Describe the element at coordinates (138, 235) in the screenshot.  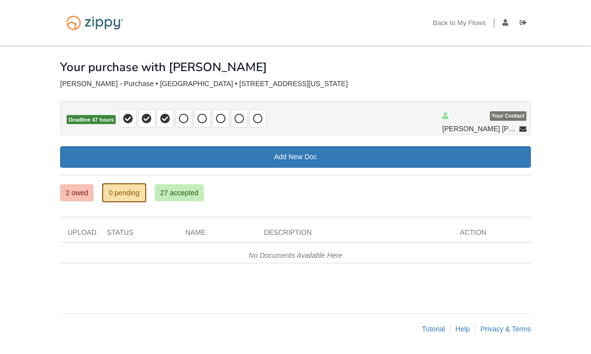
I see `div: Status` at that location.